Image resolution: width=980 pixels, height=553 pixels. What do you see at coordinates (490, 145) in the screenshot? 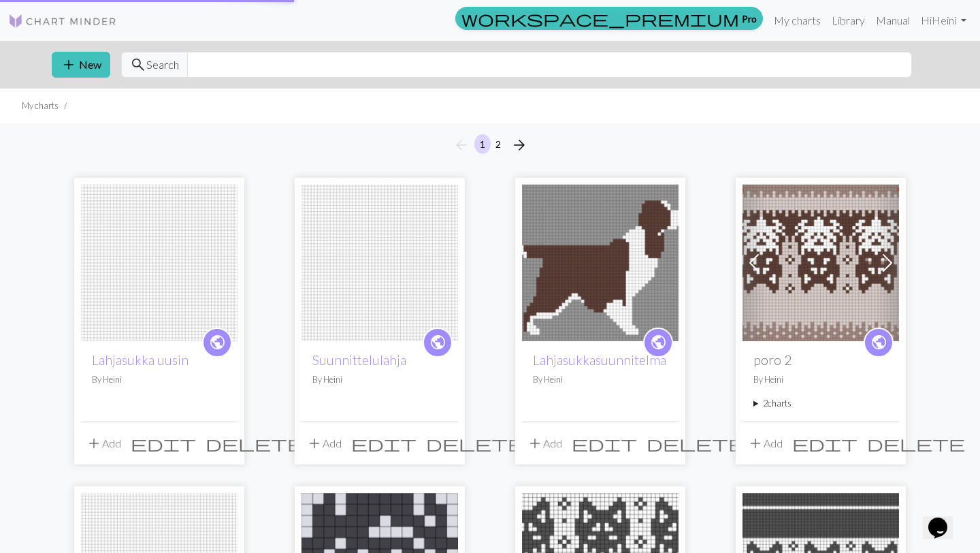
I see `nav: Page navigation` at bounding box center [490, 145].